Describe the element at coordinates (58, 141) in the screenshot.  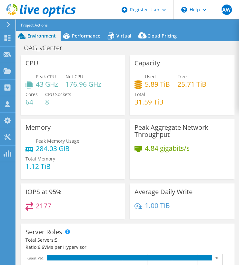
I see `span: Peak Memory Usage` at that location.